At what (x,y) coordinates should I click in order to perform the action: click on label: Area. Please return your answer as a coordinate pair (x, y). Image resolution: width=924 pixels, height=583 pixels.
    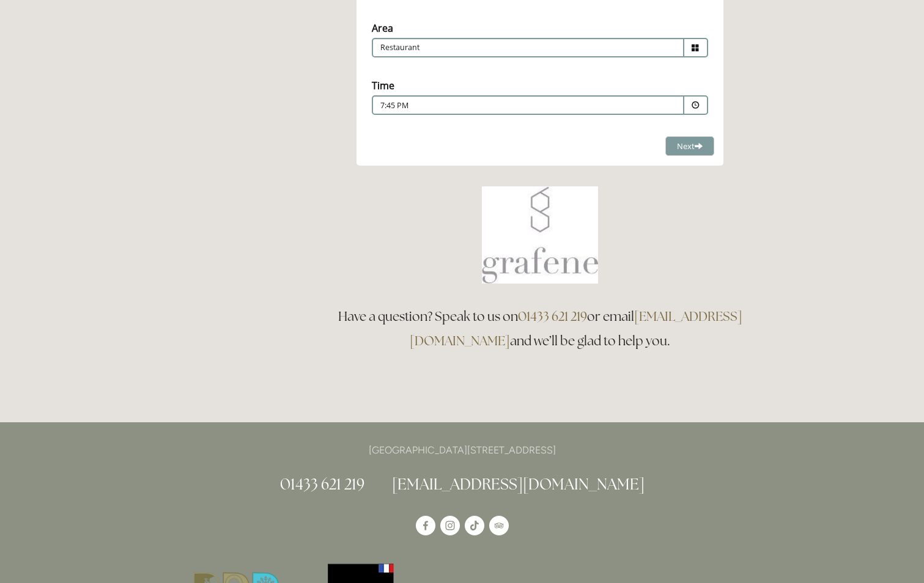
    Looking at the image, I should click on (382, 28).